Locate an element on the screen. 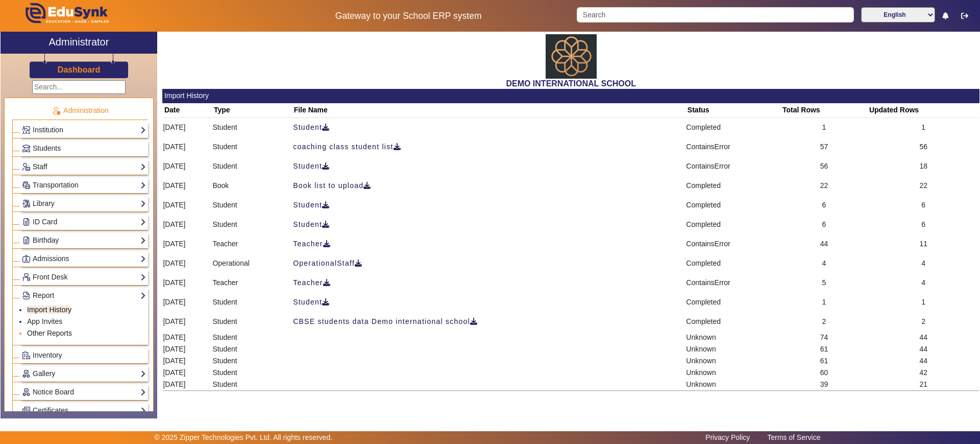 The image size is (980, 444). th: Updated Rows is located at coordinates (924, 110).